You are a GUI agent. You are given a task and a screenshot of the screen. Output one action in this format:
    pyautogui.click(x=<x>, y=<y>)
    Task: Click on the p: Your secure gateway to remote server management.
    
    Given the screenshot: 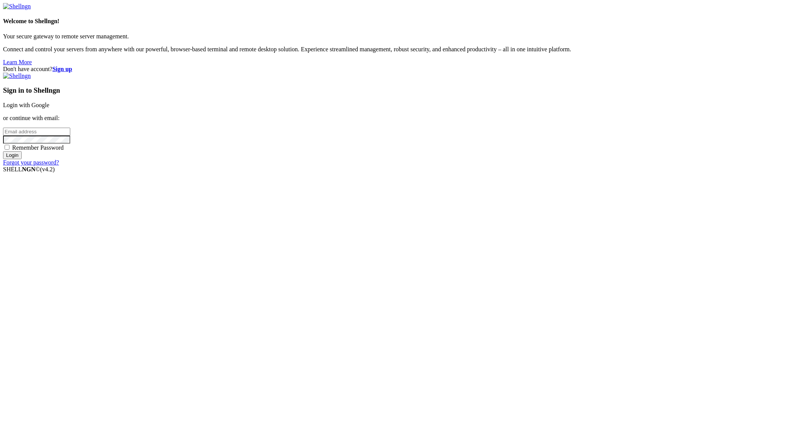 What is the action you would take?
    pyautogui.click(x=405, y=36)
    